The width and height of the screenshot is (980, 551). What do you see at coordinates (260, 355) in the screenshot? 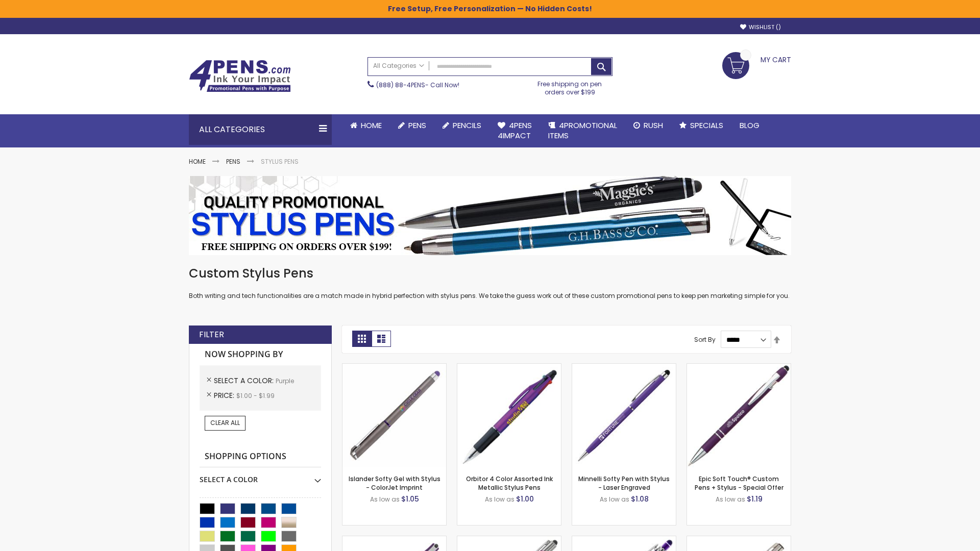
I see `strong: Now Shopping by` at bounding box center [260, 355].